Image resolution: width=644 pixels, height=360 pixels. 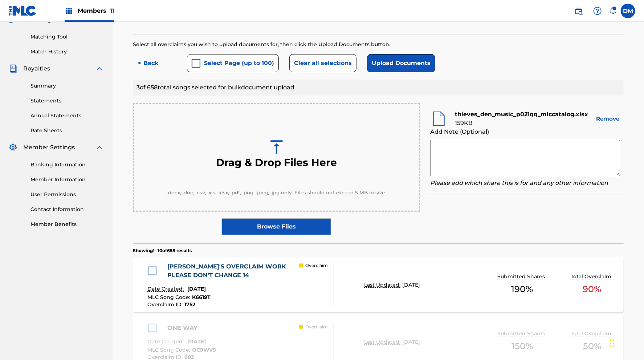 I want to click on h3: Drag & Drop Files Here, so click(x=276, y=163).